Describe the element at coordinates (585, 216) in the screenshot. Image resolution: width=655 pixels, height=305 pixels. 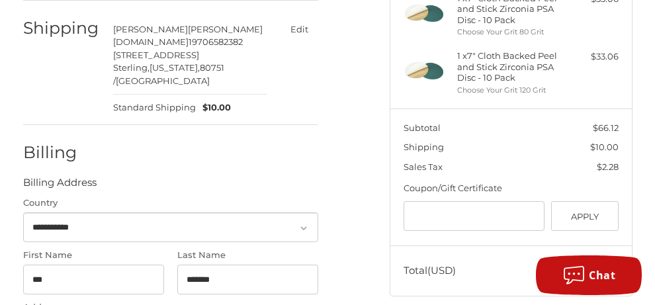
I see `button: Apply` at that location.